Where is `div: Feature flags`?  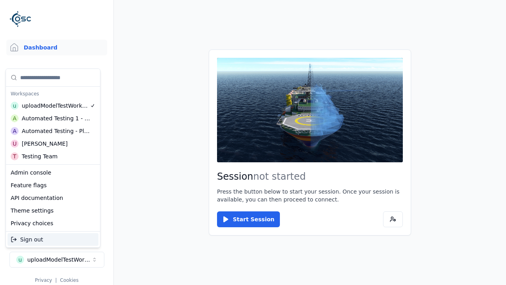
div: Feature flags is located at coordinates (53, 185).